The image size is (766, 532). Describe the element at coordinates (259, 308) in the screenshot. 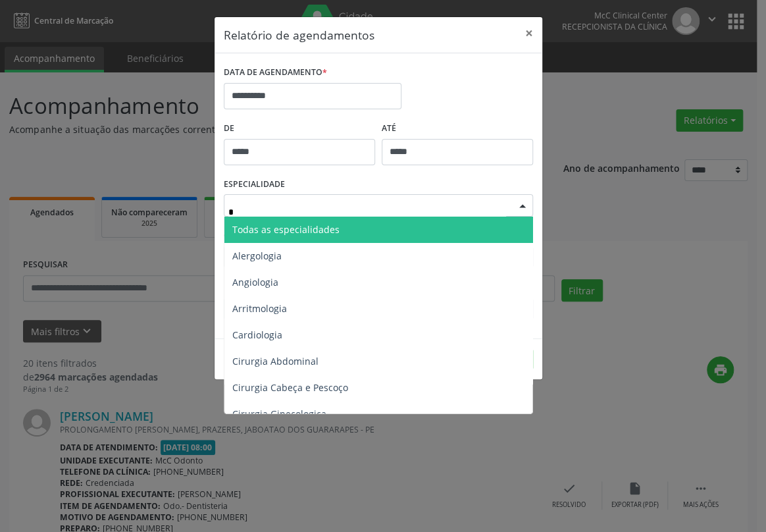

I see `span: Arritmologia` at that location.